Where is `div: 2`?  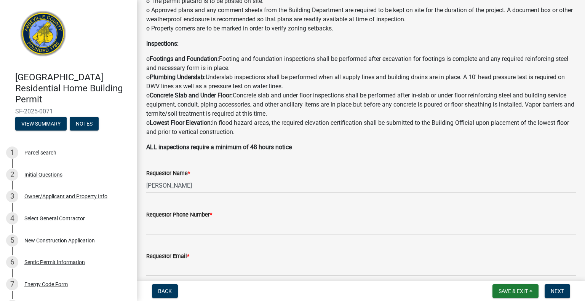
div: 2 is located at coordinates (12, 175).